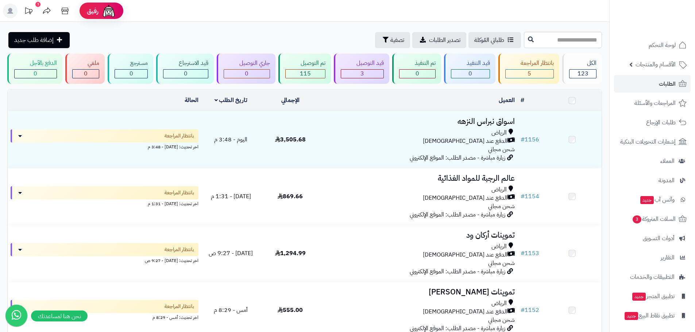 The width and height of the screenshot is (695, 332). I want to click on a: العملاء, so click(652, 161).